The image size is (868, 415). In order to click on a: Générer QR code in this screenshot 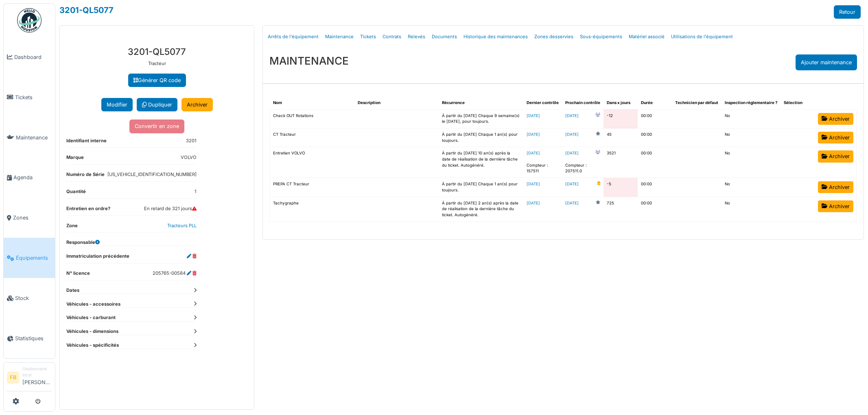, I will do `click(157, 80)`.